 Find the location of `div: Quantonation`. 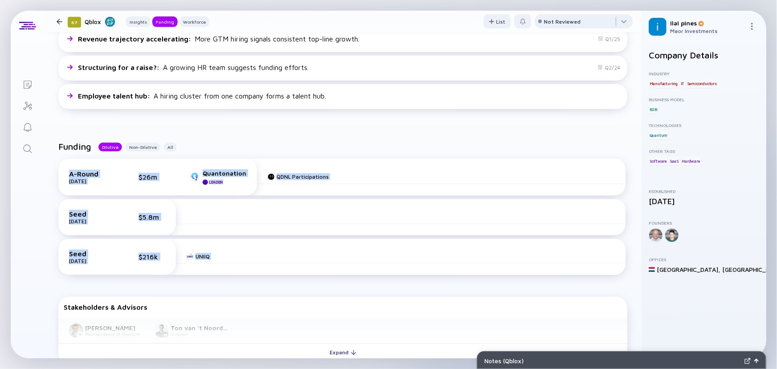

div: Quantonation is located at coordinates (225, 173).